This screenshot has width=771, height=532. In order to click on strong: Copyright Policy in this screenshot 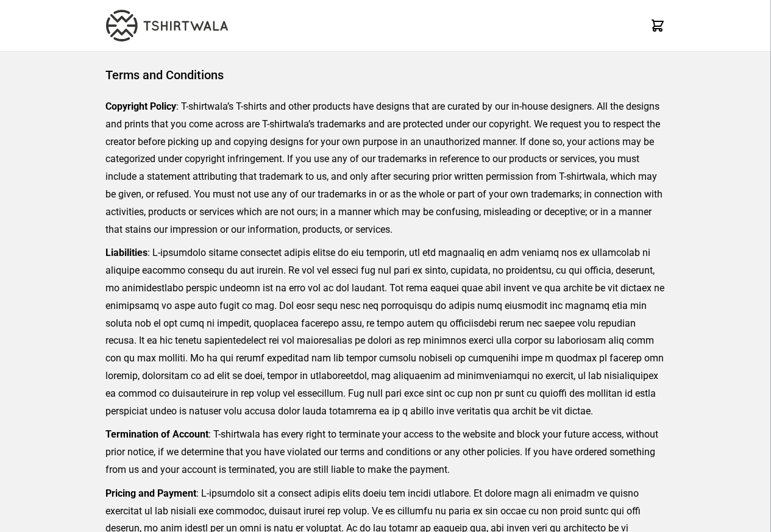, I will do `click(140, 106)`.